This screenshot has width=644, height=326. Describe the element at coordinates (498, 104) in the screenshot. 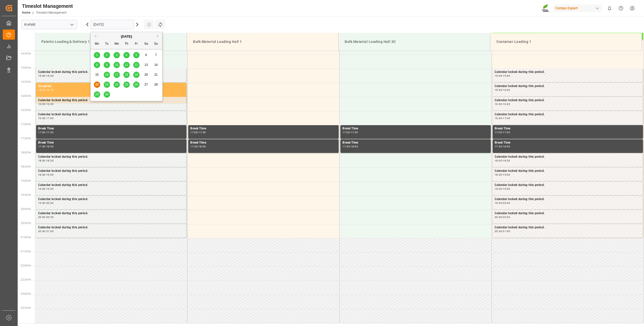

I see `div: 16:00` at that location.